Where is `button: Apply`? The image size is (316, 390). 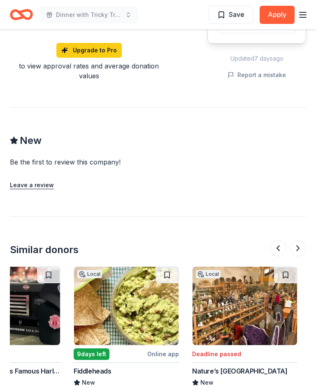 button: Apply is located at coordinates (277, 15).